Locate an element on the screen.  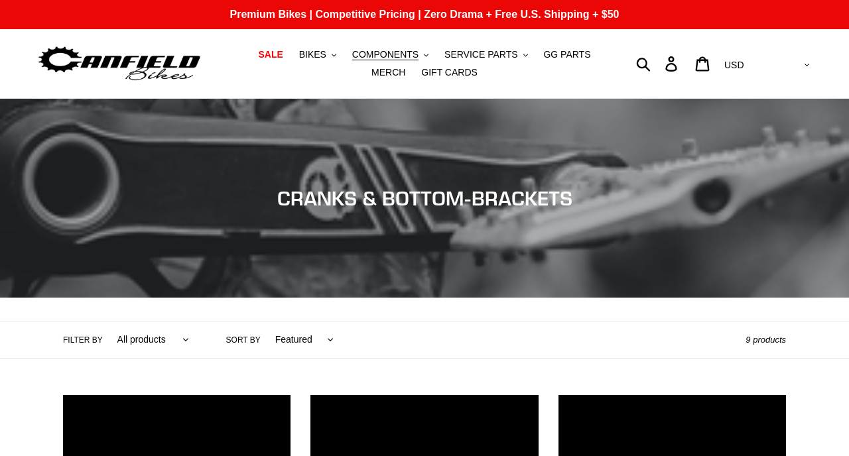
button: SERVICE PARTS is located at coordinates (485, 54).